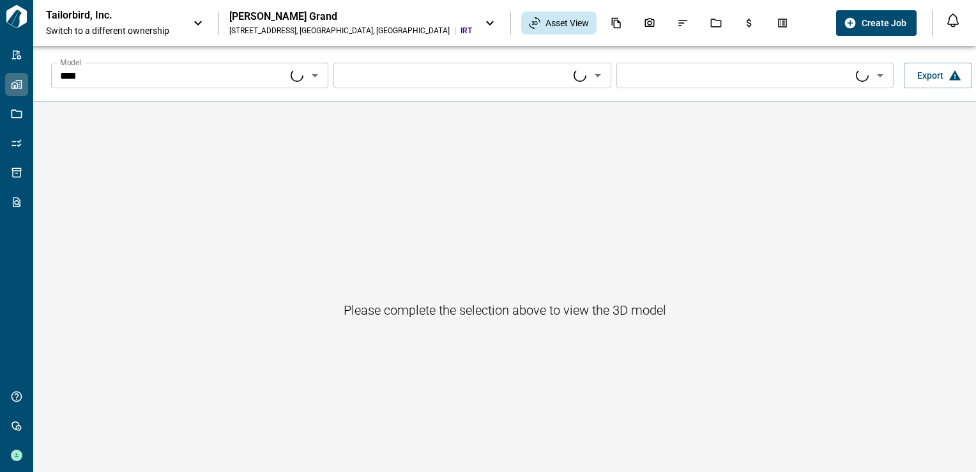 This screenshot has height=472, width=976. Describe the element at coordinates (783, 23) in the screenshot. I see `div: Takeoff Center` at that location.